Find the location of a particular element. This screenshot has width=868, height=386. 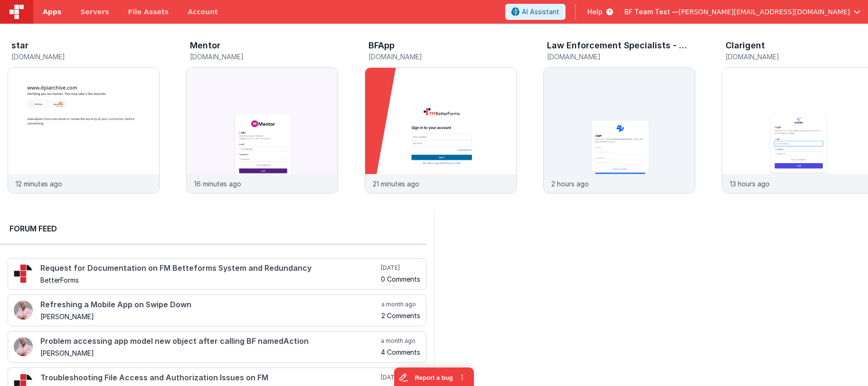

p: 13 hours ago is located at coordinates (750, 184).